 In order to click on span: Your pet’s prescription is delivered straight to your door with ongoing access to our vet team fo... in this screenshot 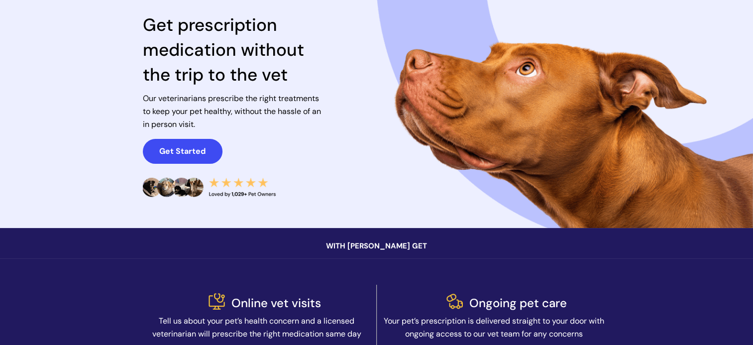, I will do `click(494, 327)`.